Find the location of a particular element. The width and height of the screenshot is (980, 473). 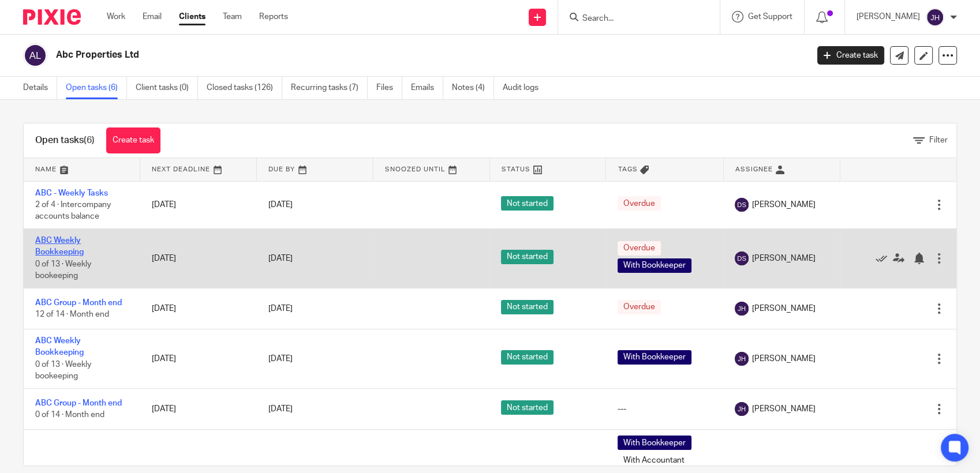

h2: Abc Properties Ltd is located at coordinates (353, 55).